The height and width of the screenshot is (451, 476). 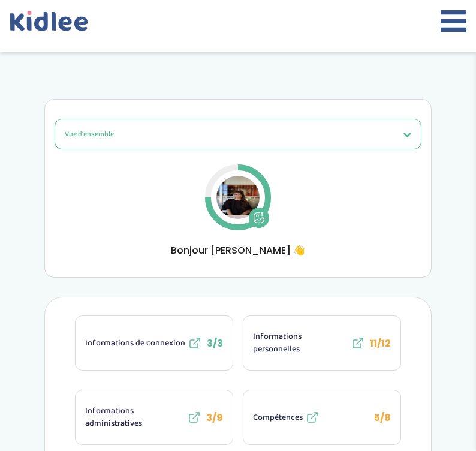 I want to click on li: 3/3, so click(x=154, y=343).